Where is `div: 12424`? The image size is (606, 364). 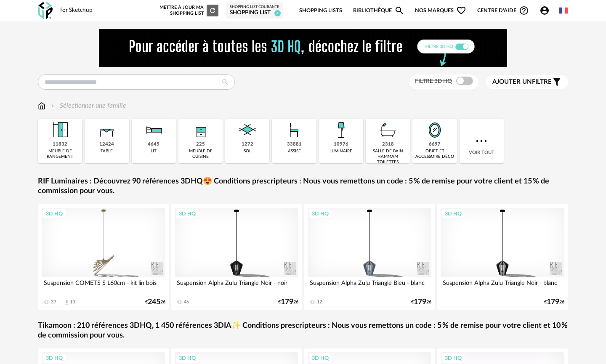 div: 12424 is located at coordinates (106, 145).